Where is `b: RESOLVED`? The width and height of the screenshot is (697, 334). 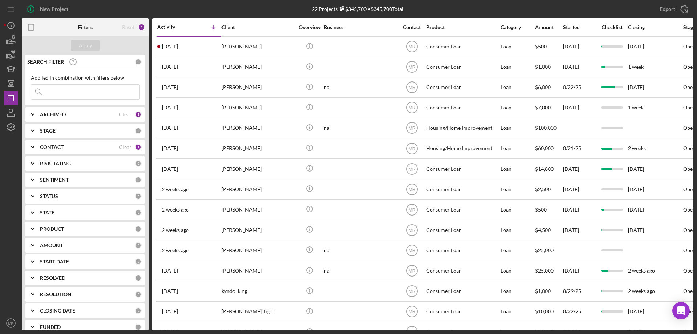
b: RESOLVED is located at coordinates (53, 278).